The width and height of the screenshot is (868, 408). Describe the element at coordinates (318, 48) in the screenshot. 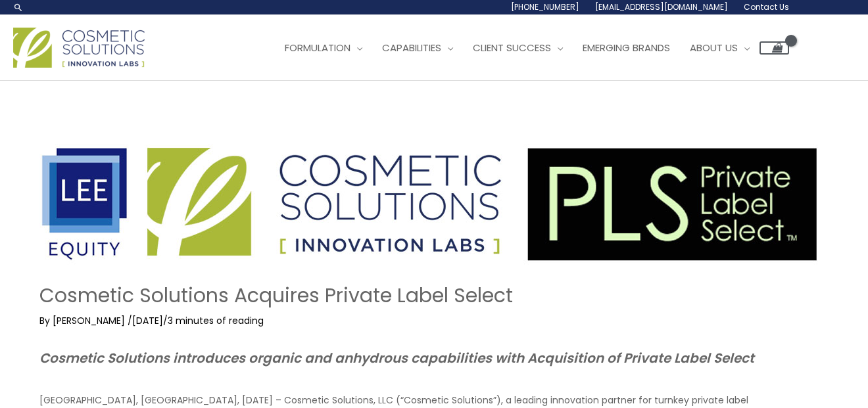

I see `span: Formulation` at that location.